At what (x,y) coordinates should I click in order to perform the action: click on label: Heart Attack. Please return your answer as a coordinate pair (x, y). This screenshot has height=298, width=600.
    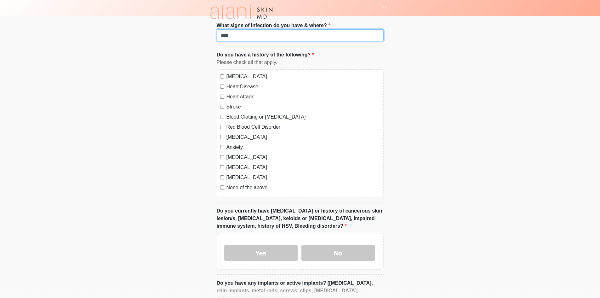
    Looking at the image, I should click on (303, 97).